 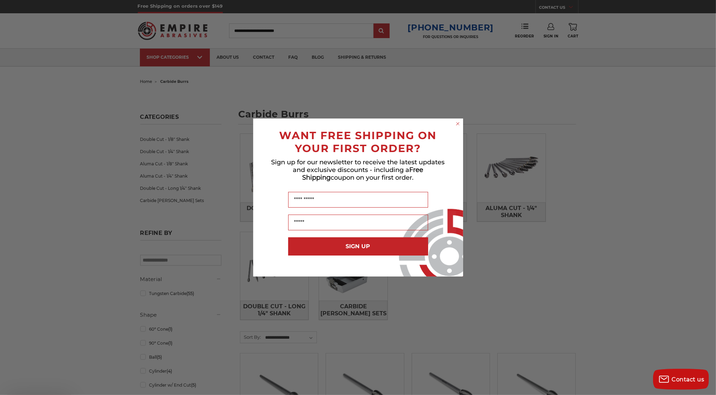 I want to click on span: Sign up for our newsletter to receive the latest updates and exclusive discounts - including a co..., so click(x=358, y=170).